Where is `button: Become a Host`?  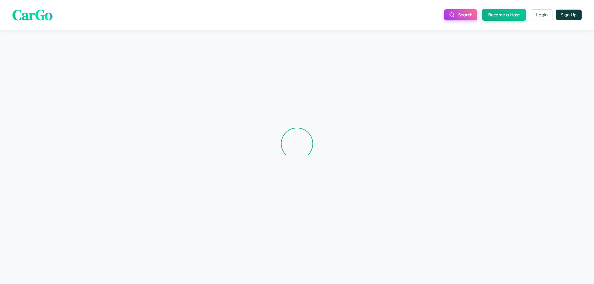 button: Become a Host is located at coordinates (504, 15).